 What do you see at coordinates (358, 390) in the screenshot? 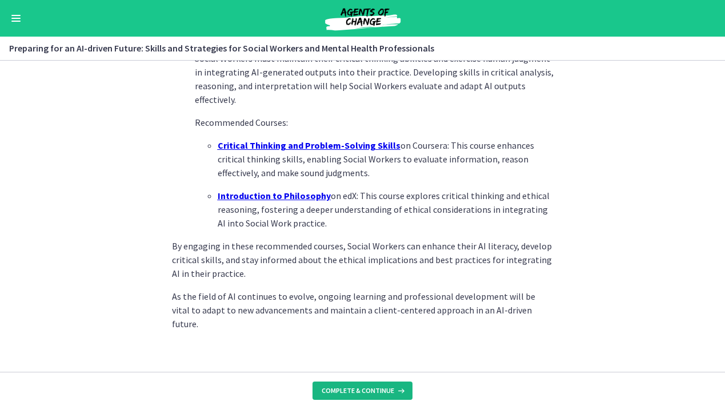
I see `span: Complete & continue` at bounding box center [358, 390].